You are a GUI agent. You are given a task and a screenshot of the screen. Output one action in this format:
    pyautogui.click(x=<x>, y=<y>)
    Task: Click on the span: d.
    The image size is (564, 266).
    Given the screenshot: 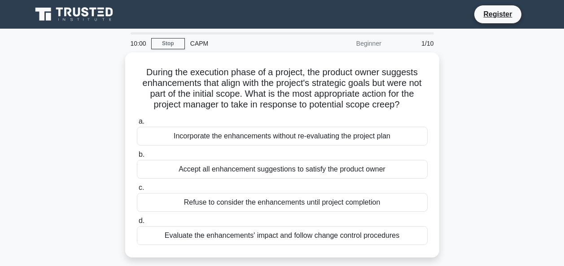 What is the action you would take?
    pyautogui.click(x=141, y=221)
    